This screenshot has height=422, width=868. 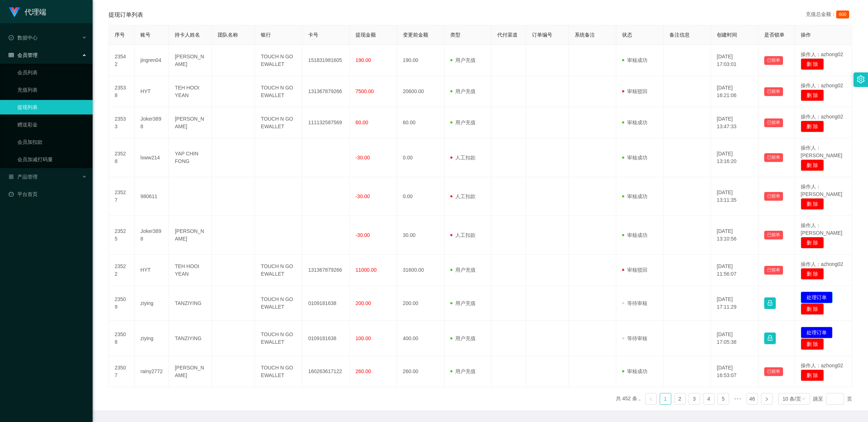 I want to click on td: Joker3898, so click(x=151, y=235).